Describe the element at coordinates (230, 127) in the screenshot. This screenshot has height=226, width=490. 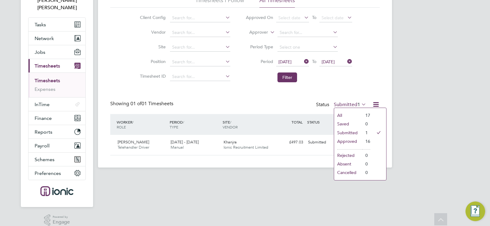
I see `span: VENDOR` at that location.